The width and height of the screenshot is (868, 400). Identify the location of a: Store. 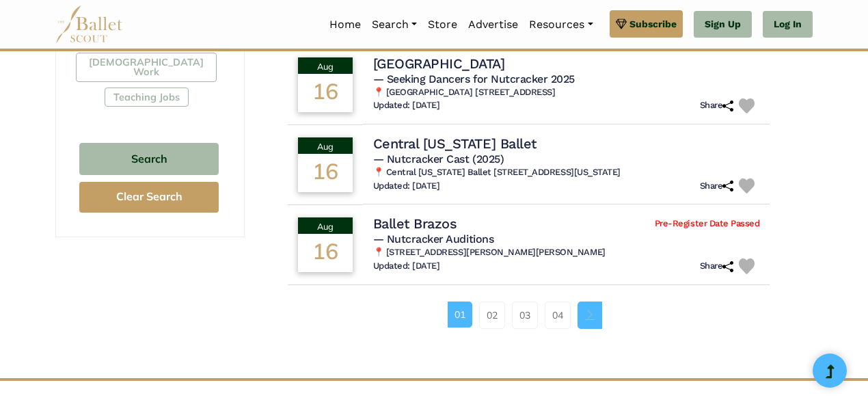
(442, 25).